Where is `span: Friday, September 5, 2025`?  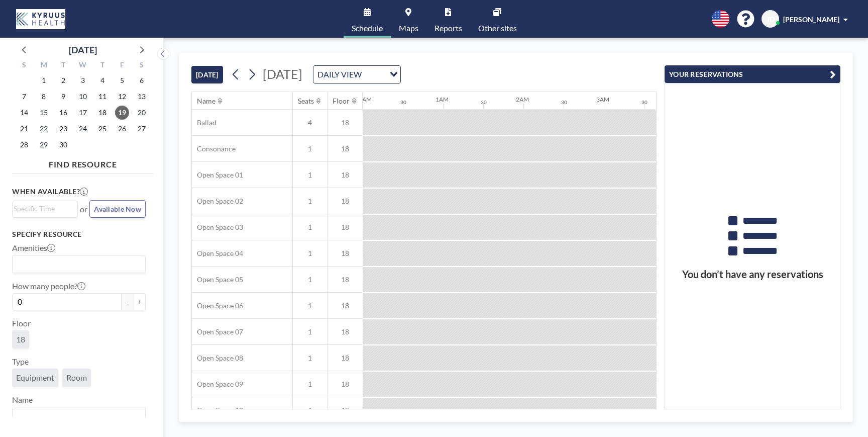 span: Friday, September 5, 2025 is located at coordinates (122, 80).